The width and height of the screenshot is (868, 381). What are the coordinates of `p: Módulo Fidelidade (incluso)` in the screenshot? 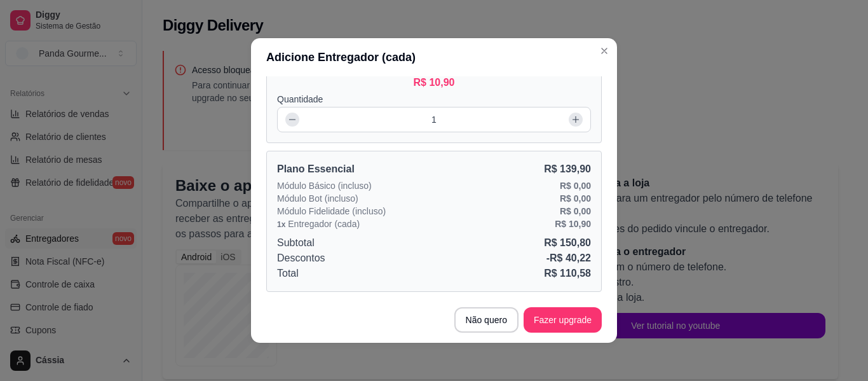 It's located at (331, 211).